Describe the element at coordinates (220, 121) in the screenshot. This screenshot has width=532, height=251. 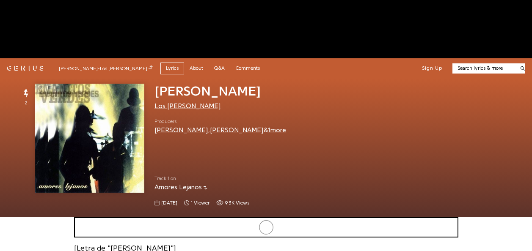
I see `span: Producers` at that location.